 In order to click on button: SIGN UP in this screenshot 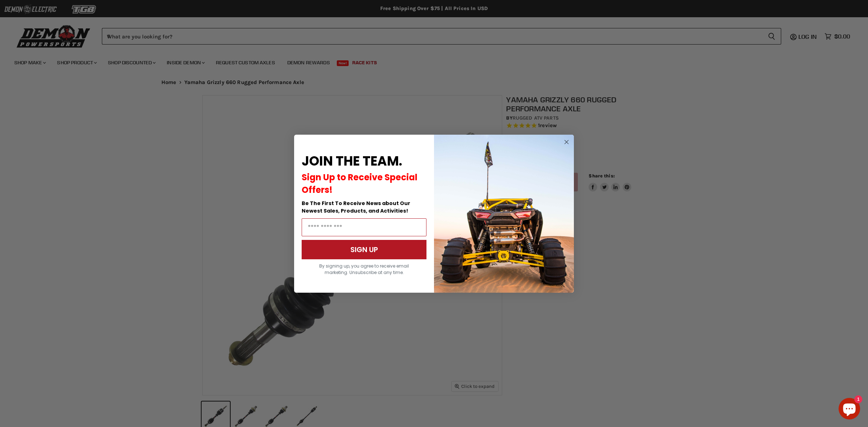, I will do `click(364, 250)`.